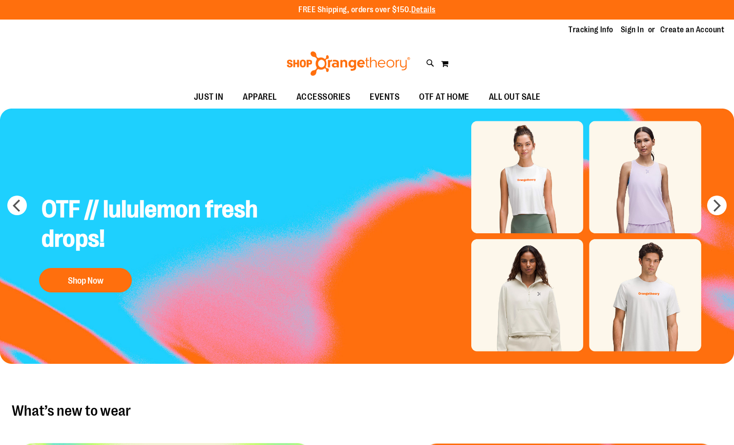  I want to click on img: Shop Orangetheory, so click(348, 64).